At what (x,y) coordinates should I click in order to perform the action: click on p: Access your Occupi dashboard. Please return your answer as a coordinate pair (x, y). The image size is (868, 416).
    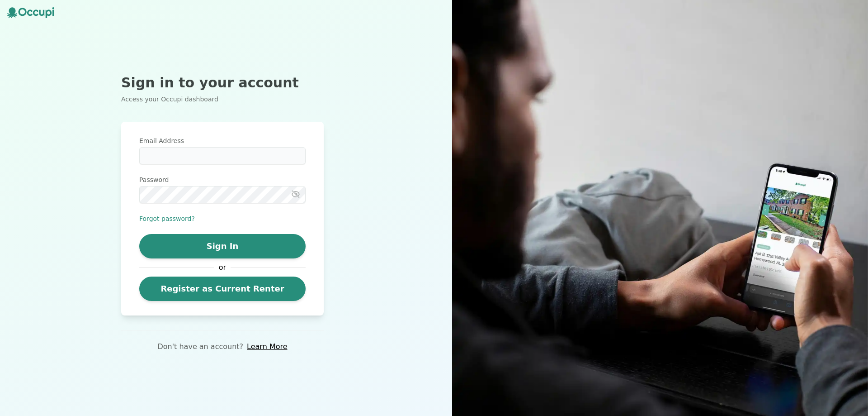
    Looking at the image, I should click on (223, 99).